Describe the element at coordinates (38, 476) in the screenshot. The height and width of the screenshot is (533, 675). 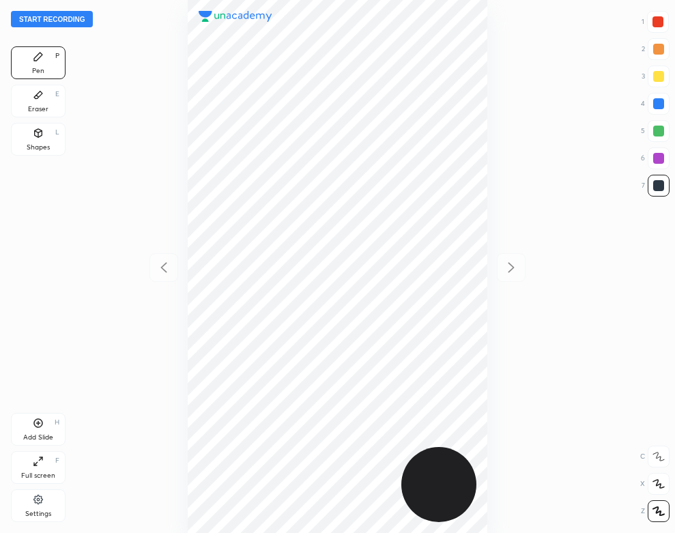
I see `div: Full screen` at that location.